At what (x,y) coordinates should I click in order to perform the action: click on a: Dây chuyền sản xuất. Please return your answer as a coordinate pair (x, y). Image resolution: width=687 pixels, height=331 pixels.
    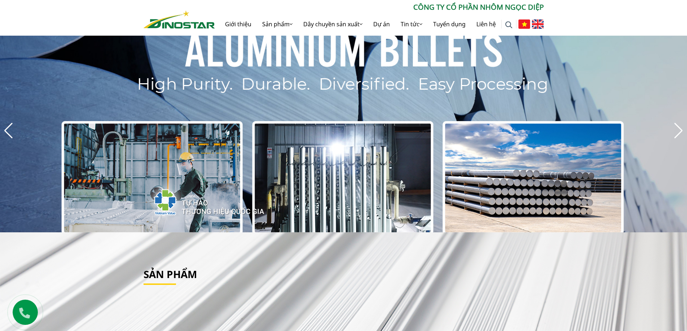
    Looking at the image, I should click on (333, 24).